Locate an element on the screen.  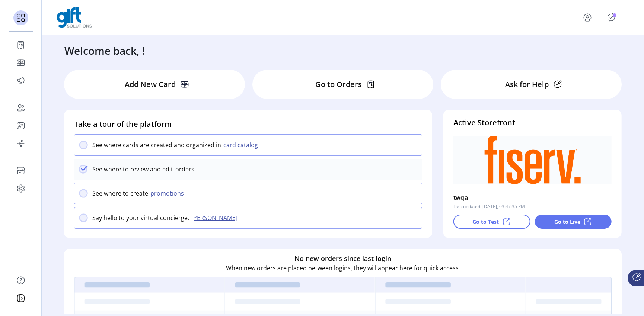
button: menu is located at coordinates (589, 17).